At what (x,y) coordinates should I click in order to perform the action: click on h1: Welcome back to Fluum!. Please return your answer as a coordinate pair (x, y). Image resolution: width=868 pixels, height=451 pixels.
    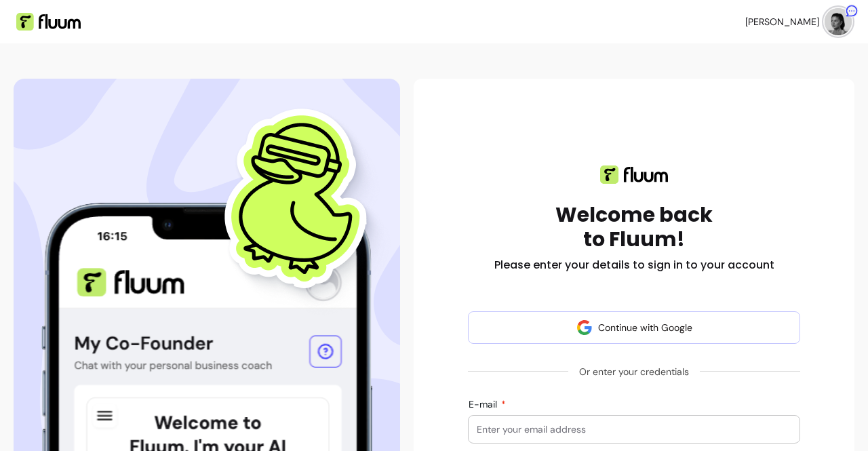
    Looking at the image, I should click on (634, 227).